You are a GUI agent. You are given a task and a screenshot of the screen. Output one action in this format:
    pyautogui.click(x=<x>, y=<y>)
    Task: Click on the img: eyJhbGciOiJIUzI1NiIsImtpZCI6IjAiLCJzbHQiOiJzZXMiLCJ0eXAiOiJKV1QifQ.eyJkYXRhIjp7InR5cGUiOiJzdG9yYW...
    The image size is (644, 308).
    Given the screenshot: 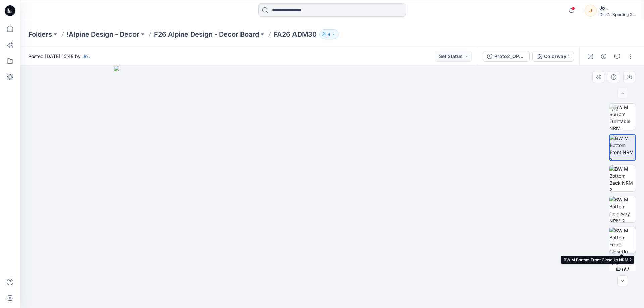 What is the action you would take?
    pyautogui.click(x=332, y=187)
    